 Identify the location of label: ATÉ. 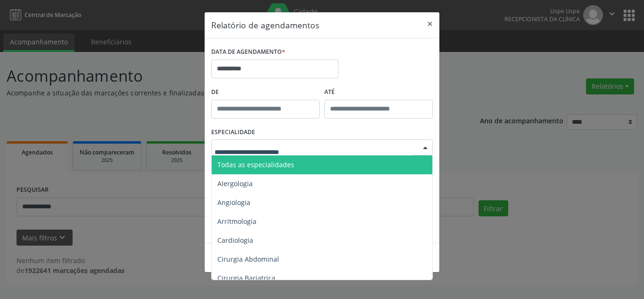
(379, 92).